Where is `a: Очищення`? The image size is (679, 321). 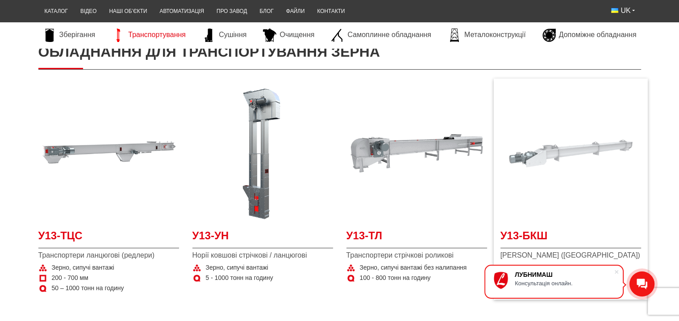 a: Очищення is located at coordinates (288, 35).